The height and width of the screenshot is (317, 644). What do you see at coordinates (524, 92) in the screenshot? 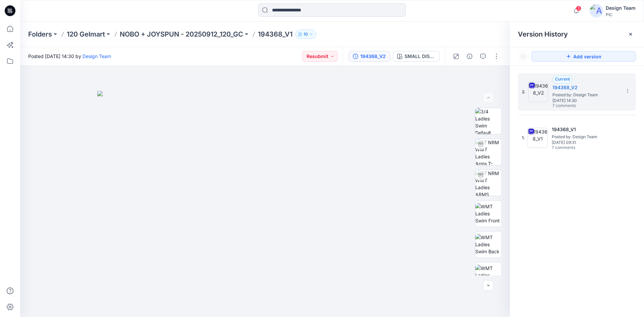
I see `span: 2.` at bounding box center [524, 92].